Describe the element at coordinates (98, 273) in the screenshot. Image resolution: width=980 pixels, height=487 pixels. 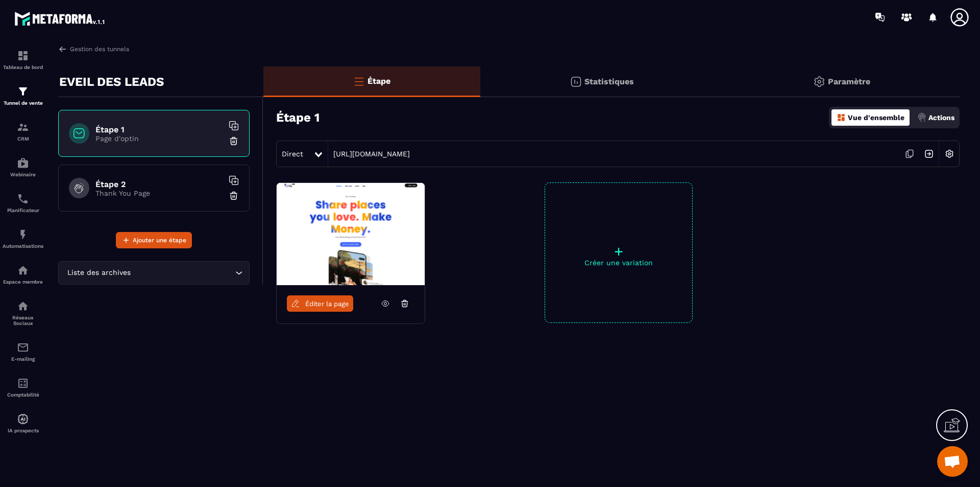
I see `span: Liste des archives` at that location.